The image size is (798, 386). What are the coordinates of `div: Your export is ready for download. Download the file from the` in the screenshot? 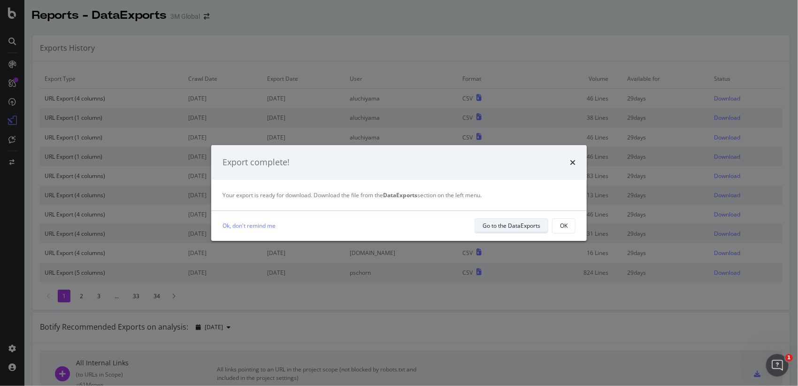 It's located at (399, 195).